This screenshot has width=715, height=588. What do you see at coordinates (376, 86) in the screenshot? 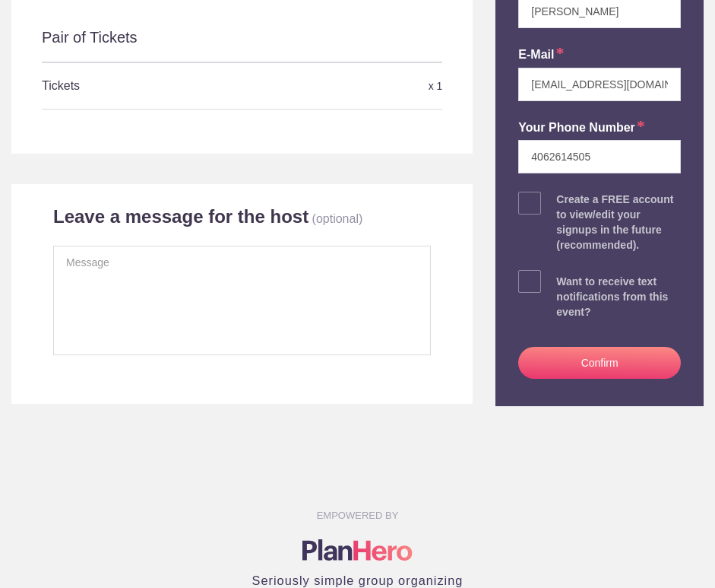
I see `div: x 1` at bounding box center [376, 86].